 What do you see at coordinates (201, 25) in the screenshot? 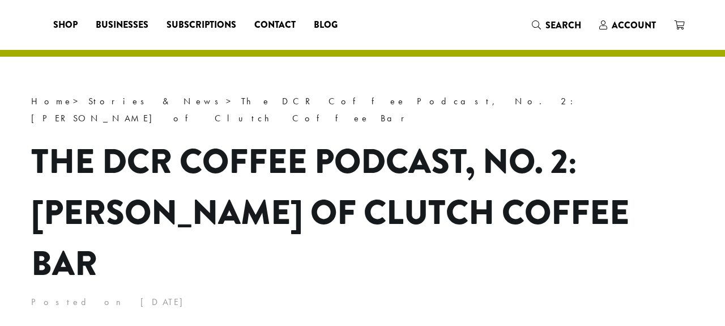
I see `span: Subscriptions` at bounding box center [201, 25].